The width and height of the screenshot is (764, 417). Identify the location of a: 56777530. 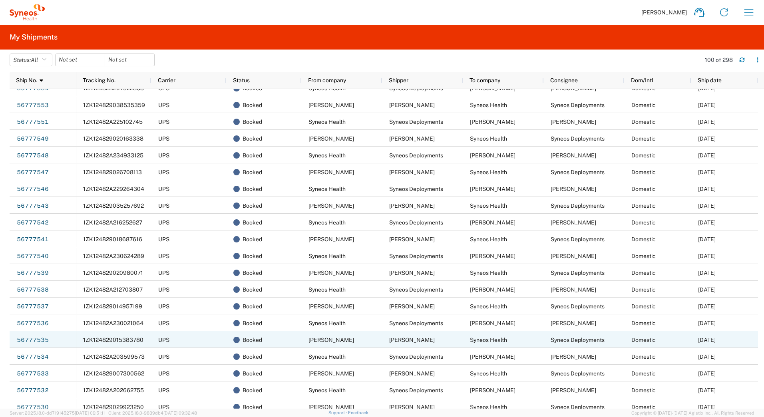
(33, 408).